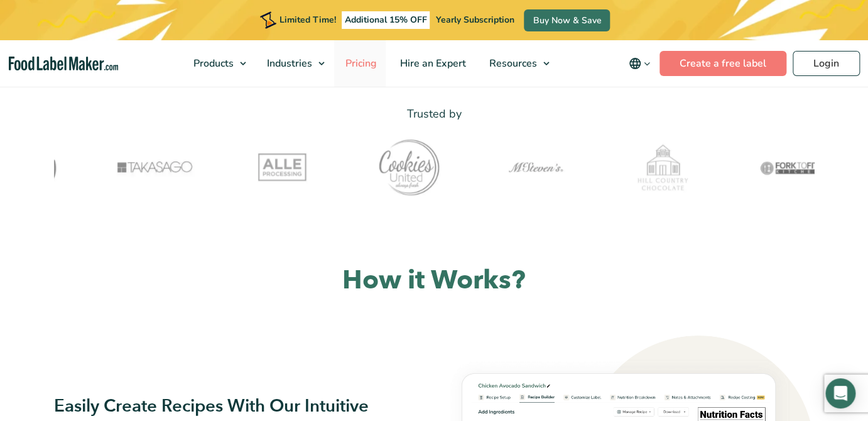 This screenshot has width=868, height=421. Describe the element at coordinates (567, 20) in the screenshot. I see `a: Buy Now & Save` at that location.